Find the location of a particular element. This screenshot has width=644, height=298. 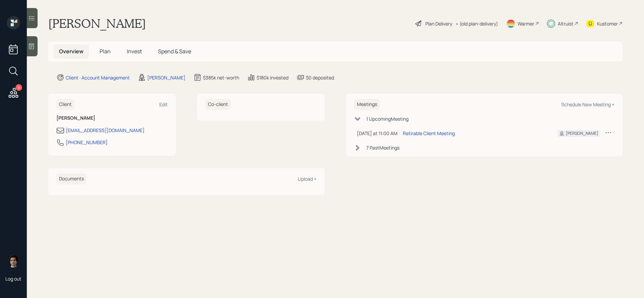

div: Plan Delivery is located at coordinates (439, 23).